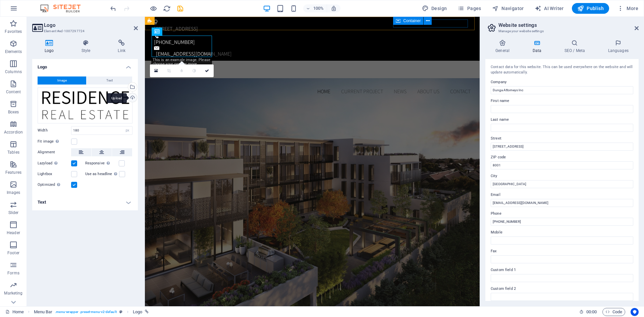  Describe the element at coordinates (167, 9) in the screenshot. I see `button: reload` at that location.